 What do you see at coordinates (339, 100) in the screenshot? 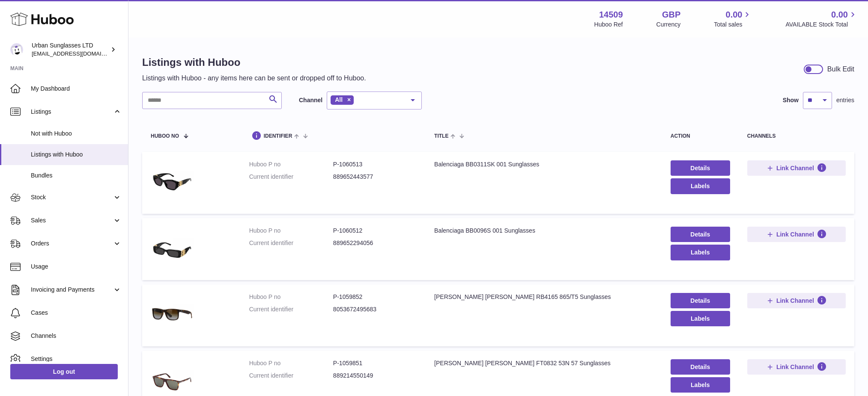
I see `span: All` at bounding box center [339, 100].